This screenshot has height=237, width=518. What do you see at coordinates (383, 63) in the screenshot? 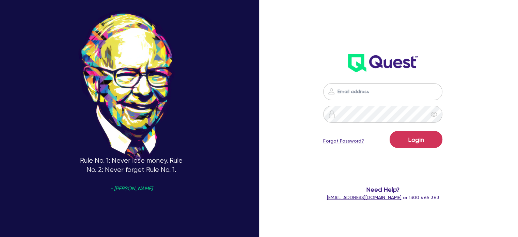
I see `img: wH2k97JdezQIQAAAABJRU5ErkJggg==` at bounding box center [383, 63].